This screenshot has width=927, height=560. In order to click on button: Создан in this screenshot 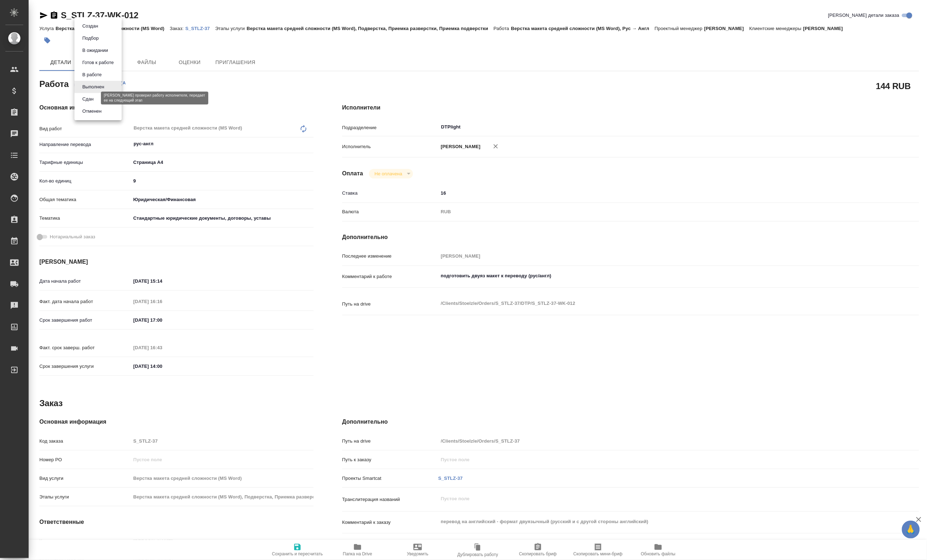, I will do `click(90, 26)`.